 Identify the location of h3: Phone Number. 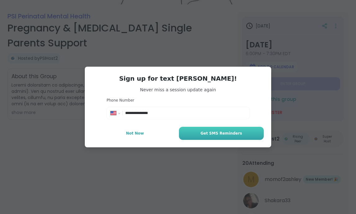
(178, 100).